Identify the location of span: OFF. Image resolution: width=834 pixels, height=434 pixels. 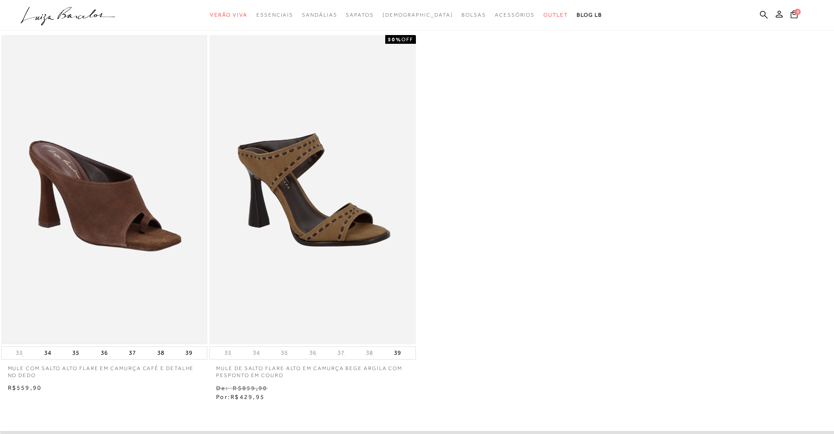
(407, 39).